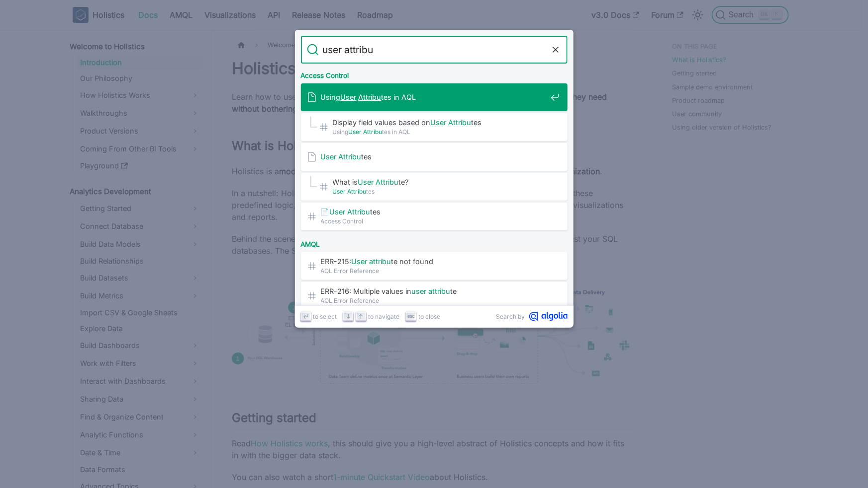 Image resolution: width=868 pixels, height=488 pixels. I want to click on a: Display field values based onUser Attributes​UsingUser Attributes in AQL, so click(434, 128).